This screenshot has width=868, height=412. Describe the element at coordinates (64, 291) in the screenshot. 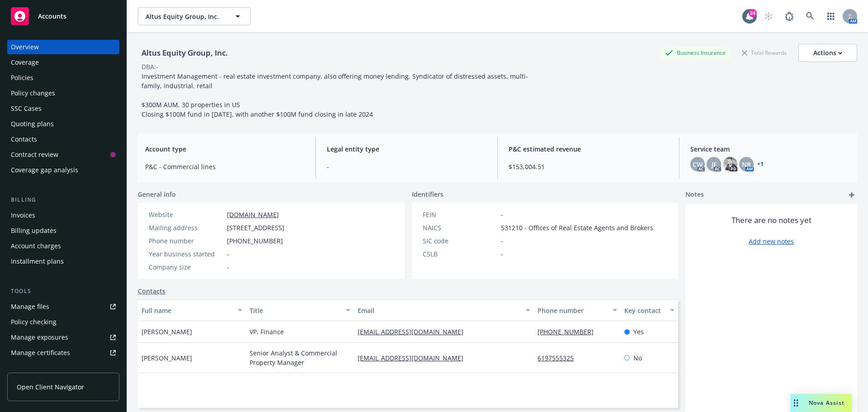

I see `div: Tools` at that location.